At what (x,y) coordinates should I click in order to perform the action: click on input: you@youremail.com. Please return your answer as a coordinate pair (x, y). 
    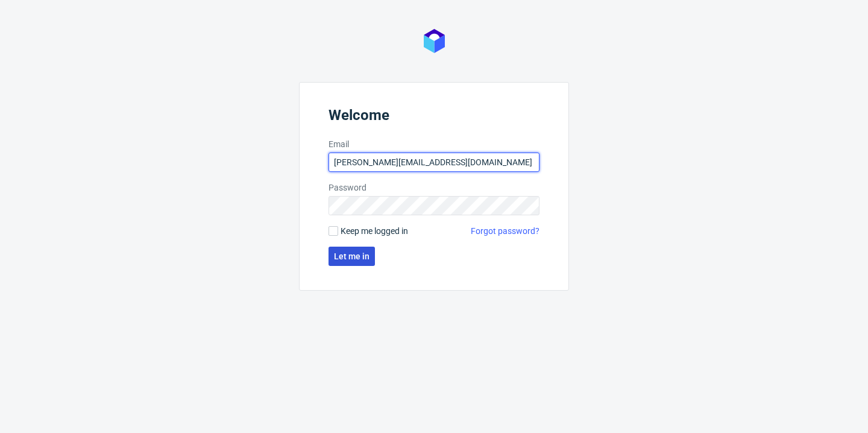
    Looking at the image, I should click on (434, 162).